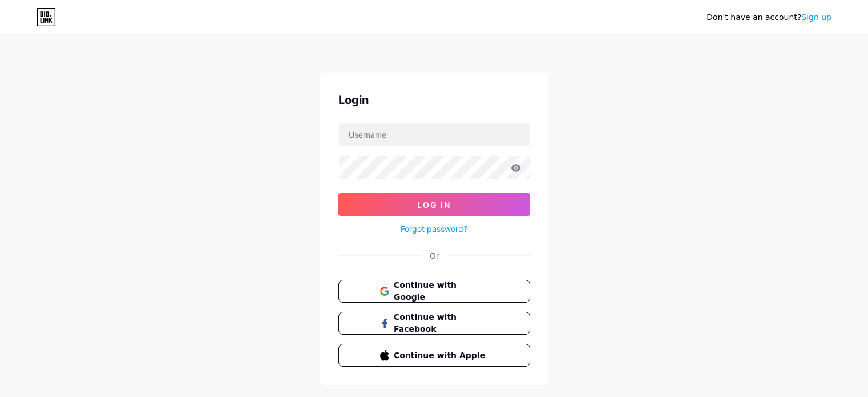 This screenshot has width=868, height=397. I want to click on span: Continue with Google, so click(441, 291).